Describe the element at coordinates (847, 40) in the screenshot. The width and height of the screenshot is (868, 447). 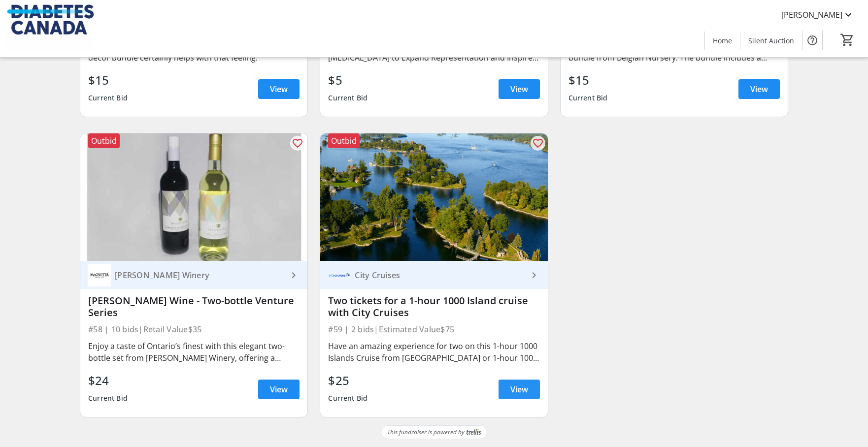
I see `button: Cart` at that location.